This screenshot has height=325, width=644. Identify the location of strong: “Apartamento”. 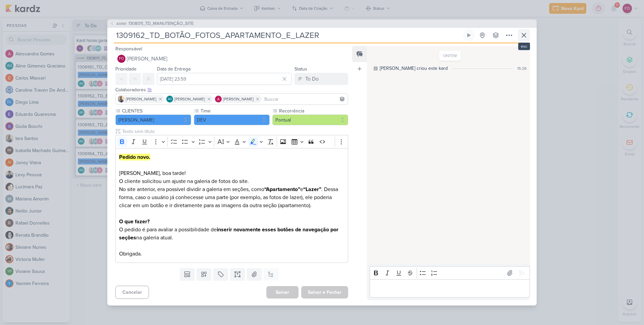
(282, 189).